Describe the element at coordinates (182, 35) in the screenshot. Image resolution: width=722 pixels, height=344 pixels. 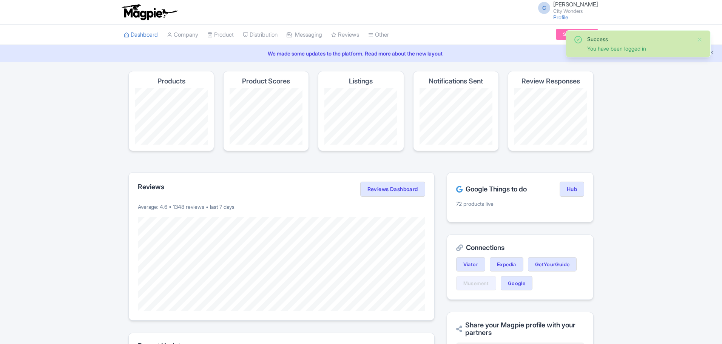
I see `a: Company` at that location.